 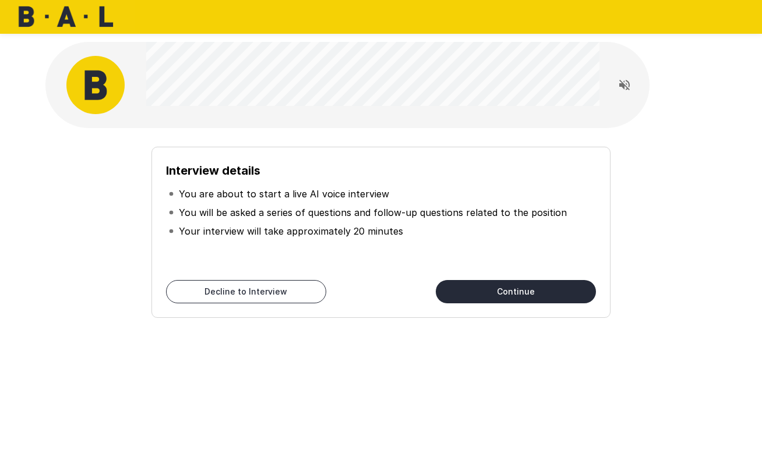 What do you see at coordinates (624, 85) in the screenshot?
I see `button: Read questions aloud` at bounding box center [624, 85].